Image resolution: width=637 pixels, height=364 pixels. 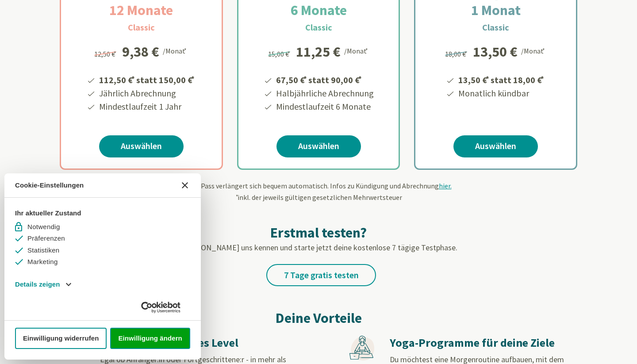 What do you see at coordinates (106, 54) in the screenshot?
I see `span: 12,50 €` at bounding box center [106, 54].